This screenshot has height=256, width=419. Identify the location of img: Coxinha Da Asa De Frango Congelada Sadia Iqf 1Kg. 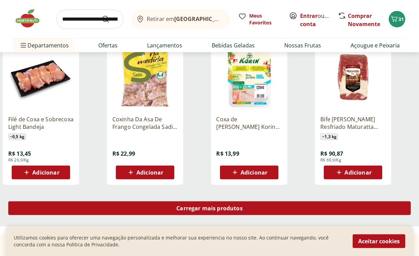
(145, 77).